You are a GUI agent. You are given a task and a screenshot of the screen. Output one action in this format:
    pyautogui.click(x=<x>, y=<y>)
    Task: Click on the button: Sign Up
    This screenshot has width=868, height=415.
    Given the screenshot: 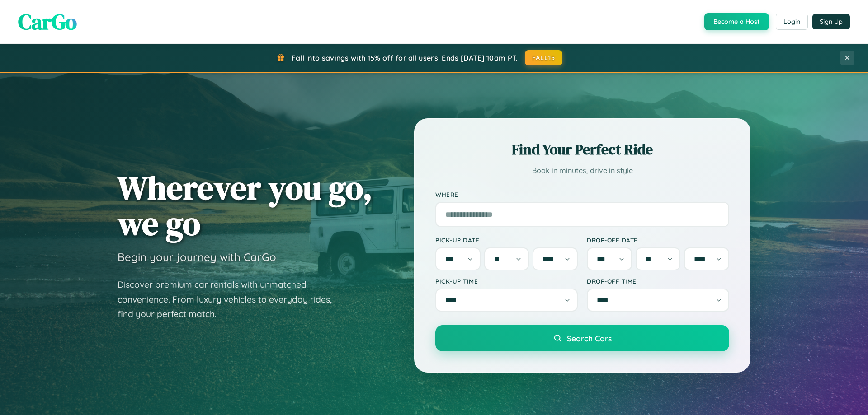 What is the action you would take?
    pyautogui.click(x=832, y=22)
    